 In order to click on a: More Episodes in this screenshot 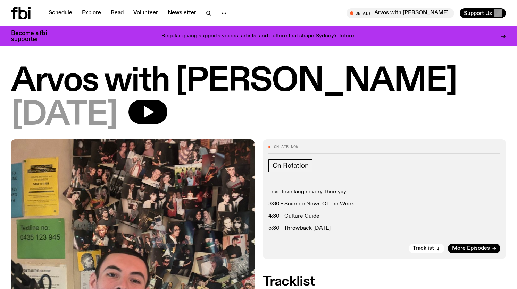, I will do `click(474, 249)`.